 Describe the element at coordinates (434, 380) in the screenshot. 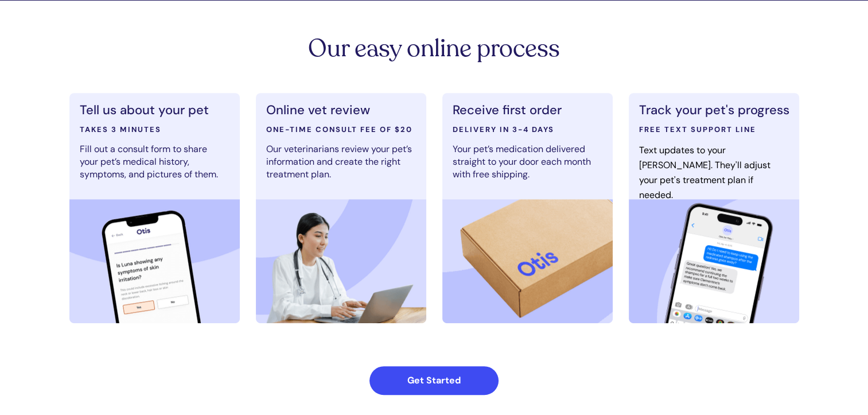

I see `strong: Get Started` at that location.